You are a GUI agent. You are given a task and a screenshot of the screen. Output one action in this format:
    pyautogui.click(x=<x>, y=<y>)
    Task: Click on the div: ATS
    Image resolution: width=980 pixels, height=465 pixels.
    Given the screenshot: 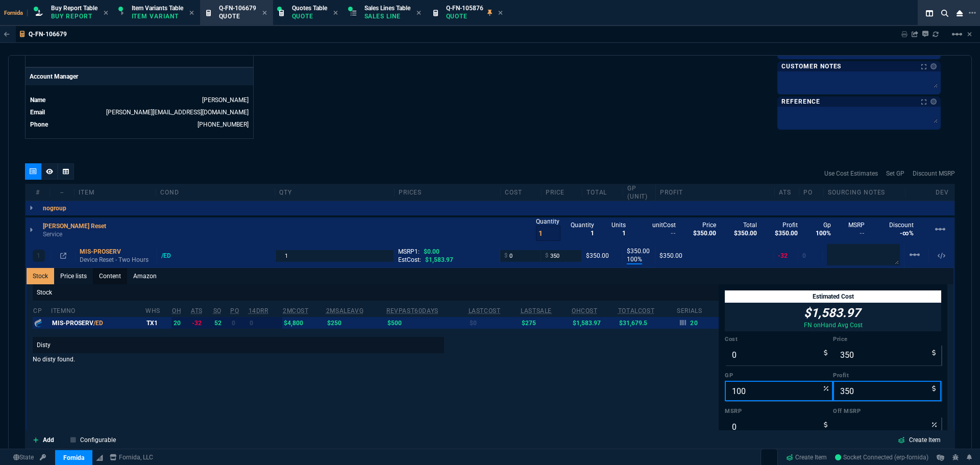 What is the action you would take?
    pyautogui.click(x=786, y=193)
    